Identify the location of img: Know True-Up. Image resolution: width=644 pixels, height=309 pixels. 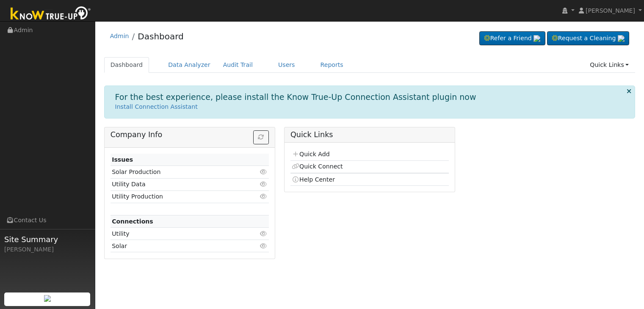
(51, 14).